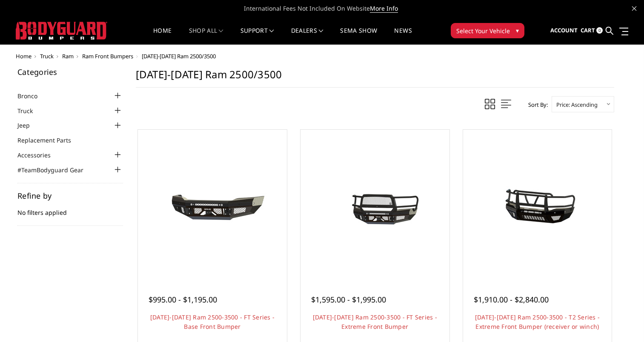 This screenshot has width=644, height=342. What do you see at coordinates (56, 170) in the screenshot?
I see `a: #TeamBodyguard Gear` at bounding box center [56, 170].